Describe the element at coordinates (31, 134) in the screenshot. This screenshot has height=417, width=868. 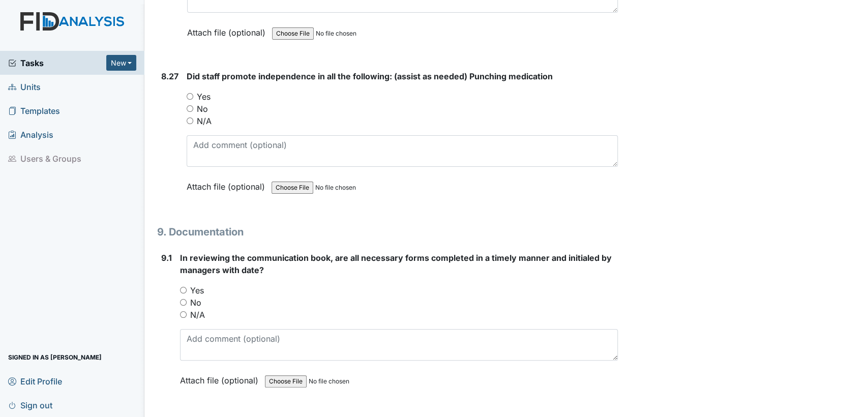
I see `span: Analysis` at that location.